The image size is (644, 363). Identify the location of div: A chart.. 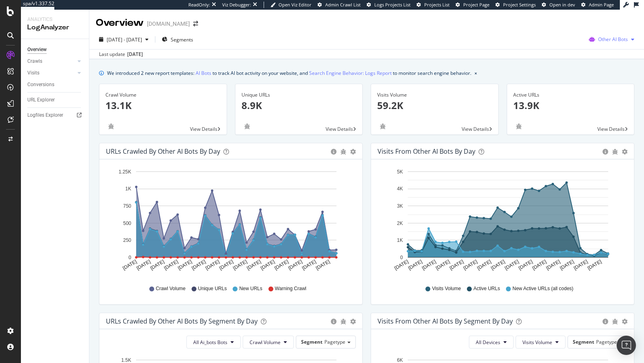
(502, 222).